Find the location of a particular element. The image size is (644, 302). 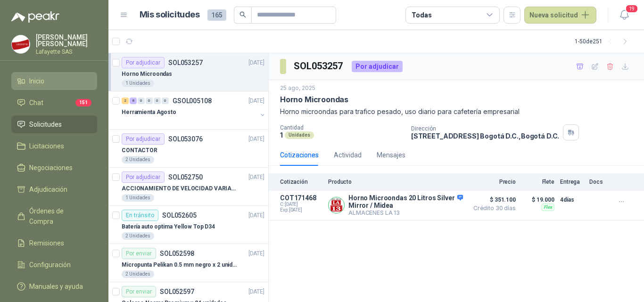

p: GSOL005108 is located at coordinates (192, 101).